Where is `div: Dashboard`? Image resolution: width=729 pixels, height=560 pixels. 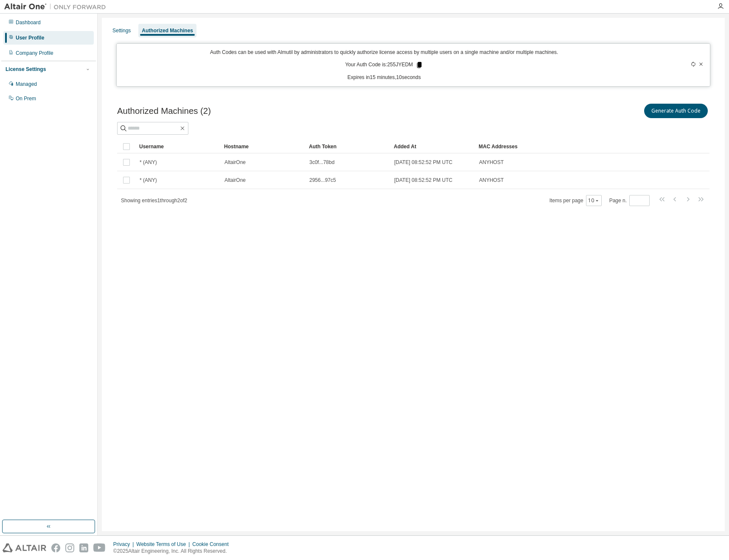
div: Dashboard is located at coordinates (28, 22).